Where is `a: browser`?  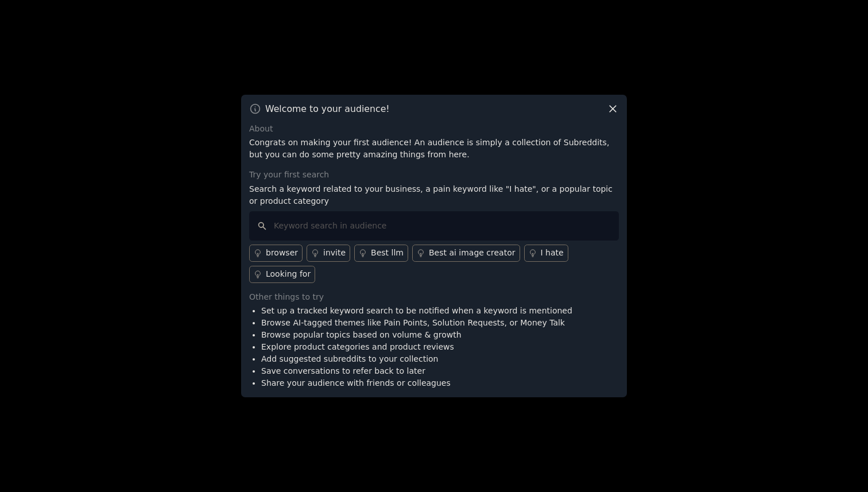
a: browser is located at coordinates (276, 253).